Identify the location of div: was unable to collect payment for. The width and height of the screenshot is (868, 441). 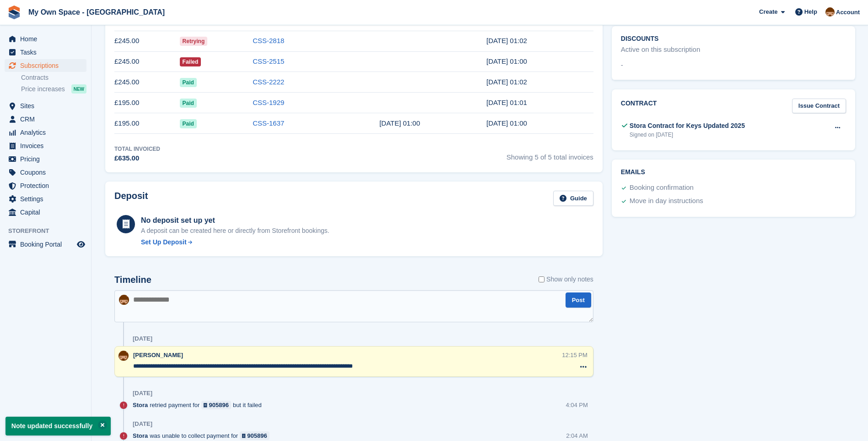
(203, 435).